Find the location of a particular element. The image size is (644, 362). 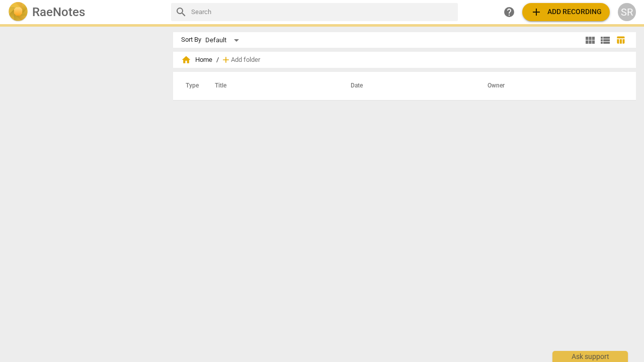

input: Search is located at coordinates (323, 12).